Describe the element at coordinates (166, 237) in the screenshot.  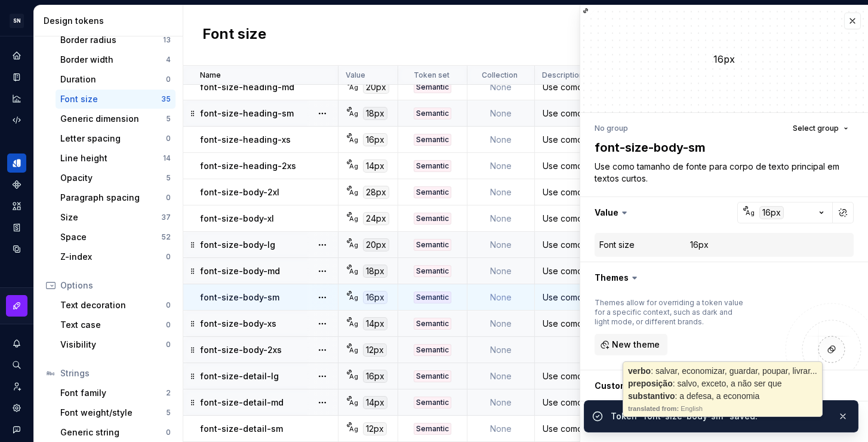
I see `div: 52` at that location.